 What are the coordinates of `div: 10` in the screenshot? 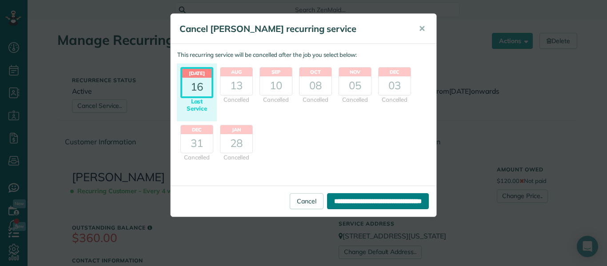 It's located at (276, 86).